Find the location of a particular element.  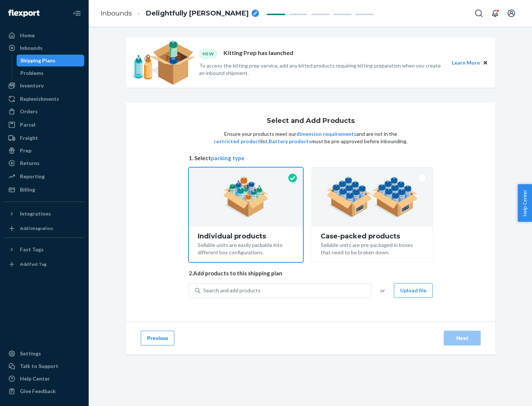

a: Talk to Support is located at coordinates (44, 366).